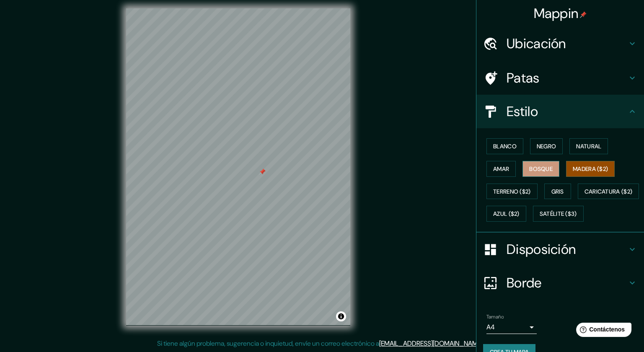  What do you see at coordinates (268, 343) in the screenshot?
I see `font: Si tiene algún problema, sugerencia o inquietud, envíe un correo electrónico a` at bounding box center [268, 343].